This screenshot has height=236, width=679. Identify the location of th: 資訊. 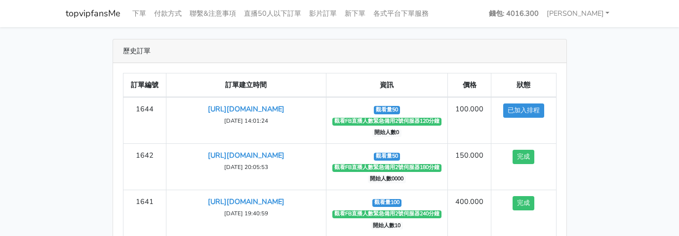
(386, 85).